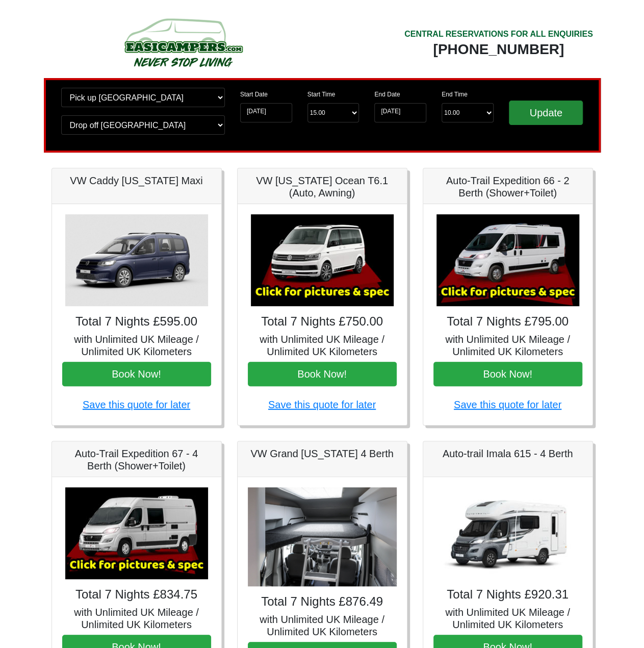 This screenshot has width=644, height=648. What do you see at coordinates (508, 454) in the screenshot?
I see `h5: Auto-trail Imala 615 - 4 Berth` at bounding box center [508, 454].